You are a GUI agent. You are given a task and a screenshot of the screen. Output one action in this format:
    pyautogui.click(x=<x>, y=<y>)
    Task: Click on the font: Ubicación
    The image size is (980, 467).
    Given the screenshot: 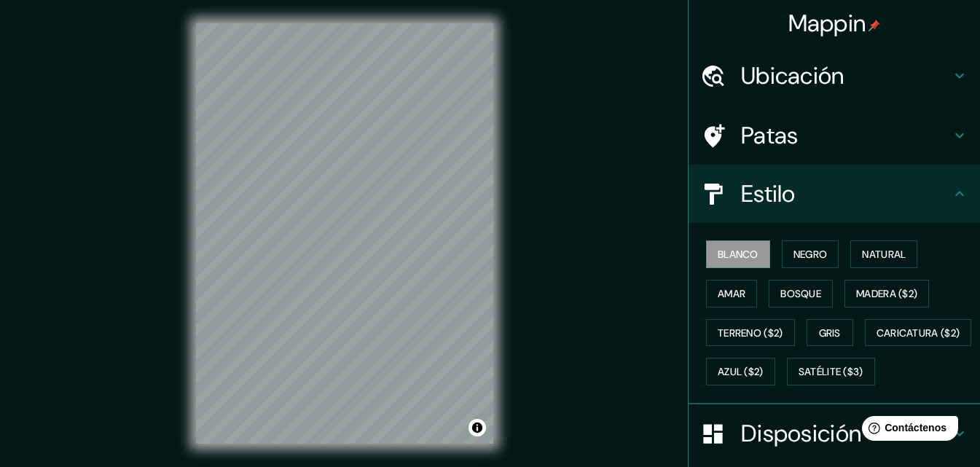 What is the action you would take?
    pyautogui.click(x=793, y=76)
    